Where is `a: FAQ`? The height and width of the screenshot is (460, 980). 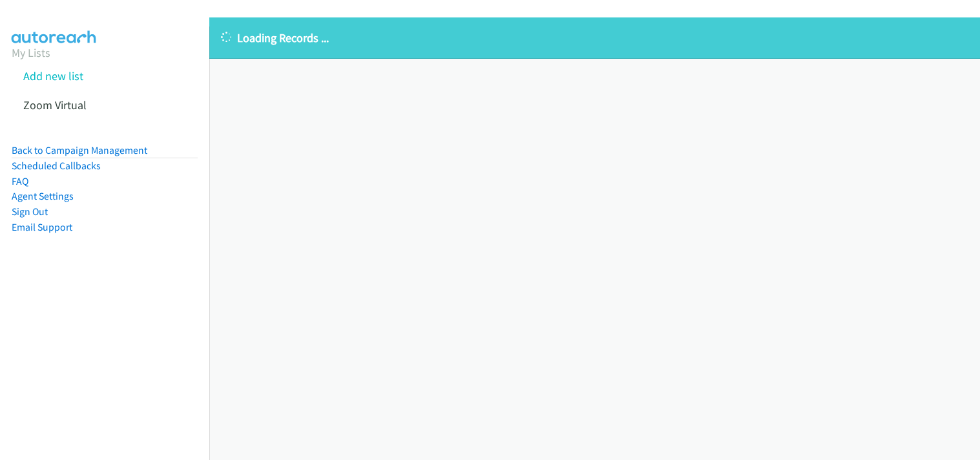 a: FAQ is located at coordinates (20, 181).